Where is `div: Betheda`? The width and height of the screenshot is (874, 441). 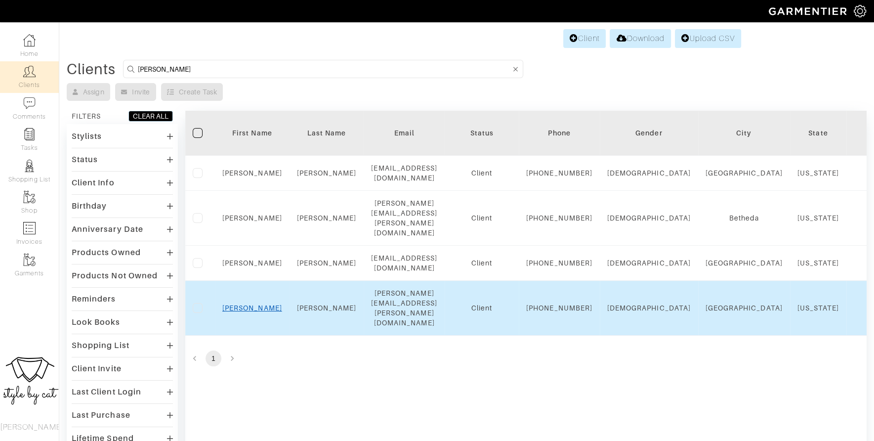
div: Betheda is located at coordinates (744, 218).